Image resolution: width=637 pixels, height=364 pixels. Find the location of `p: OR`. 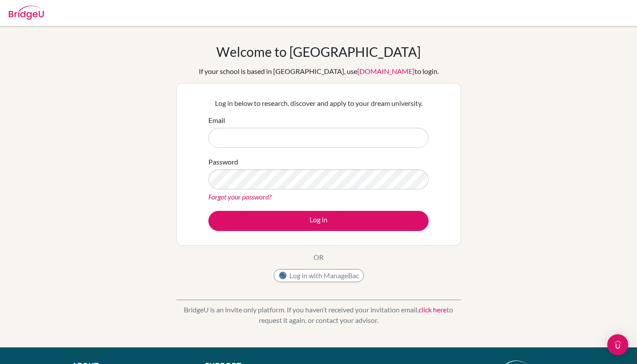

p: OR is located at coordinates (318, 257).